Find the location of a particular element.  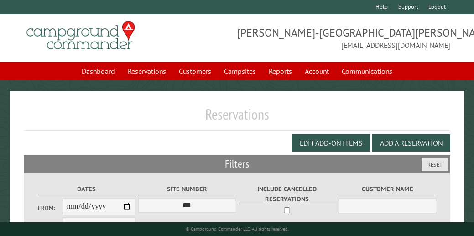

img: Campground Commander is located at coordinates (81, 36).